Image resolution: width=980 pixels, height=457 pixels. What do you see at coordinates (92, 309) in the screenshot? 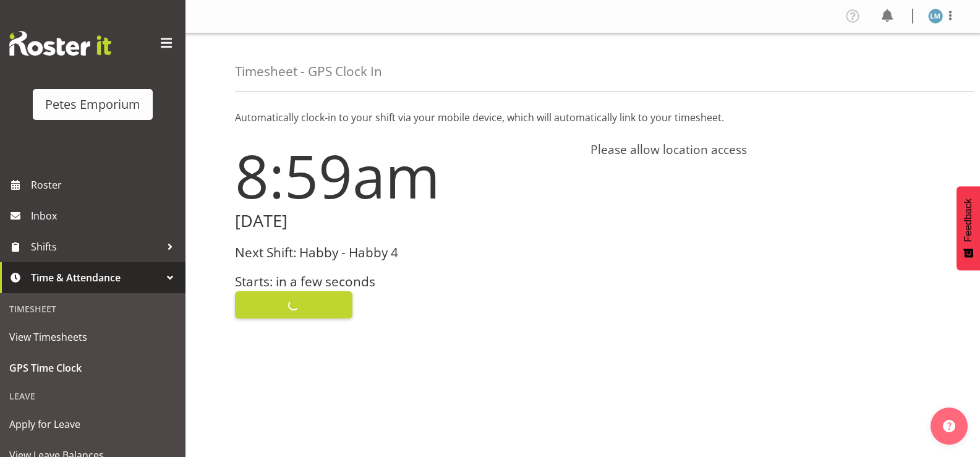
I see `div: Timesheet` at bounding box center [92, 309].